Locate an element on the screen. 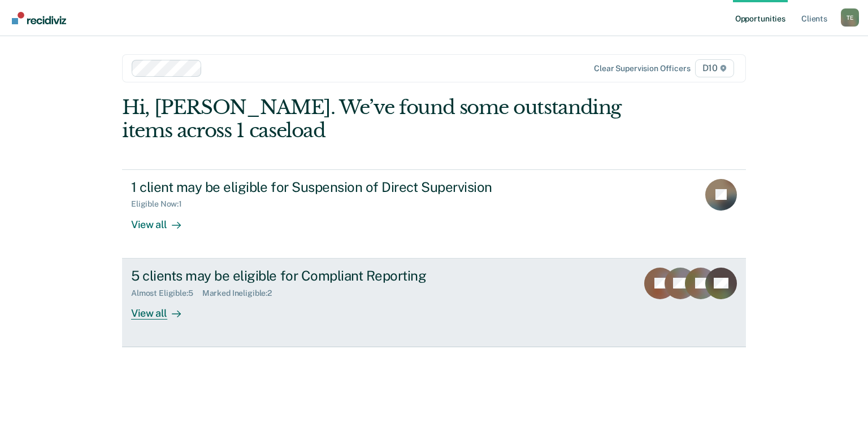 The image size is (868, 446). div: Almost Eligible : 5 is located at coordinates (167, 293).